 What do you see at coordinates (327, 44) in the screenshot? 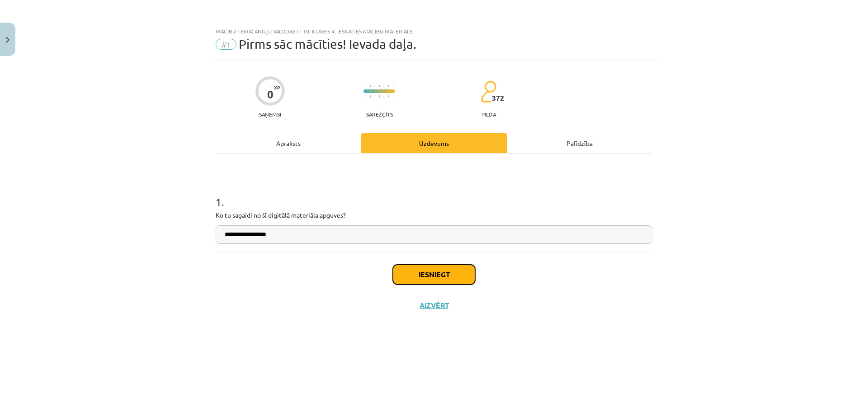
I see `span: Pirms sāc mācīties! Ievada daļa.` at bounding box center [327, 44].